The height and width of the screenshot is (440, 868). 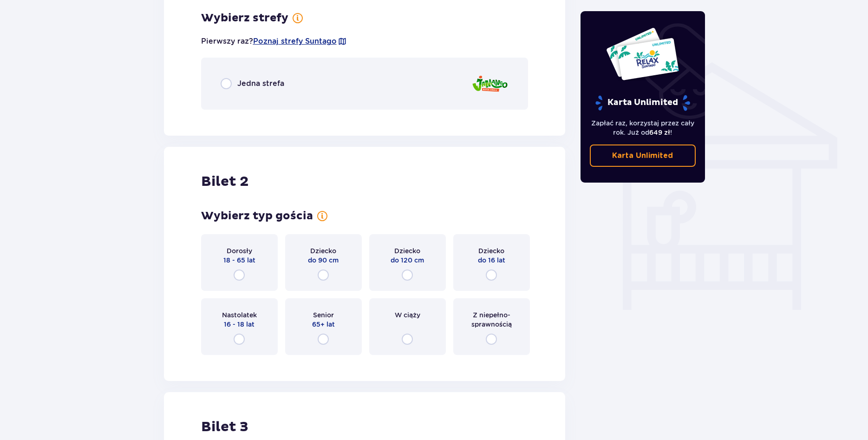 I want to click on img: Jamango, so click(x=490, y=83).